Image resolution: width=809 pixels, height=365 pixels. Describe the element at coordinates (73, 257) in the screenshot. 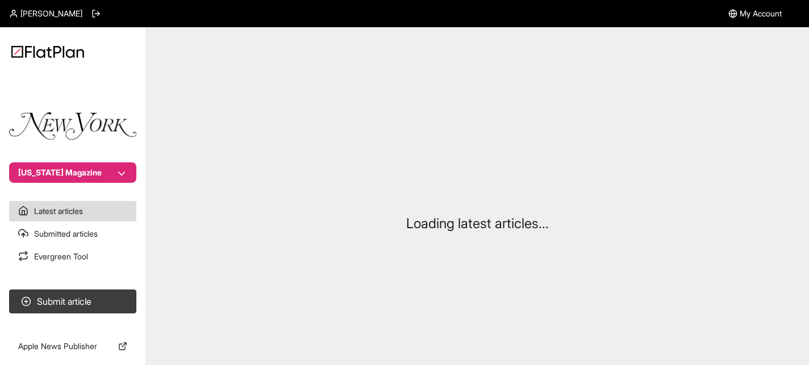

I see `a: Evergreen Tool` at that location.